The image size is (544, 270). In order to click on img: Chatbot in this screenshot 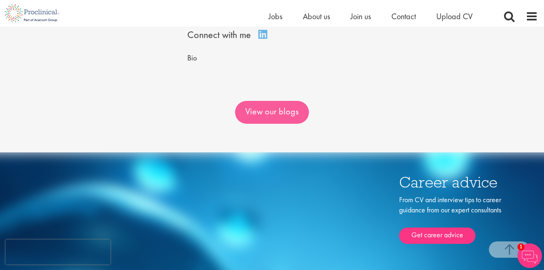, I will do `click(529, 255)`.